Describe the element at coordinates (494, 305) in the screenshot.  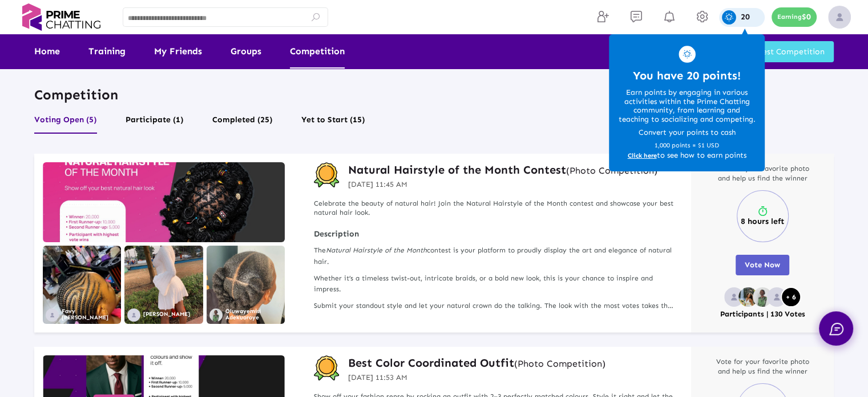
I see `p: Submit your standout style and let your natural crown do the talking. The look with the most vote...` at that location.